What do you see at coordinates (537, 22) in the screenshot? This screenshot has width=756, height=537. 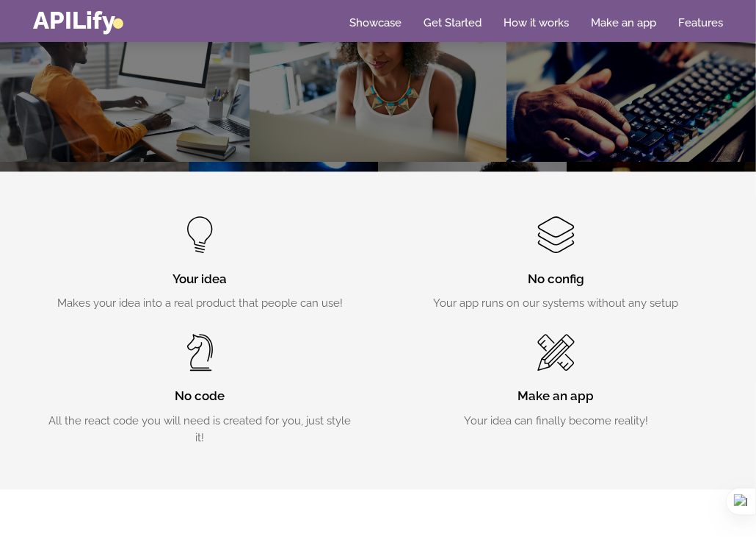 I see `a: How it works` at bounding box center [537, 22].